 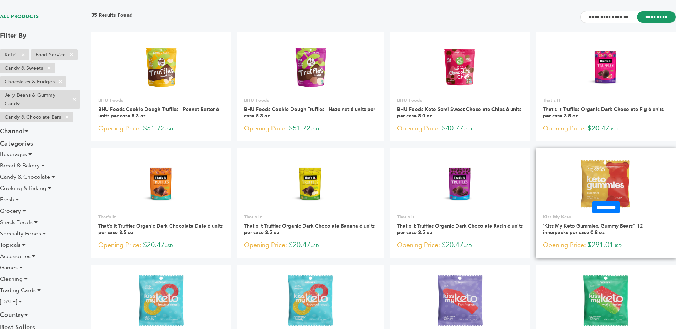 What do you see at coordinates (161, 184) in the screenshot?
I see `img: That's It Truffles Organic Dark Chocolate Date 6 units per case 3.5 oz` at bounding box center [161, 184].